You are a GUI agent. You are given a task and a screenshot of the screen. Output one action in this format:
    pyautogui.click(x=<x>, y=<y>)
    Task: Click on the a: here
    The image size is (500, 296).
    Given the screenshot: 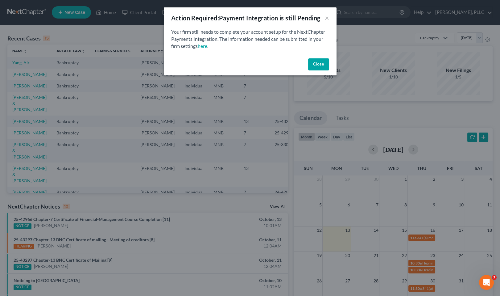 What is the action you would take?
    pyautogui.click(x=202, y=46)
    